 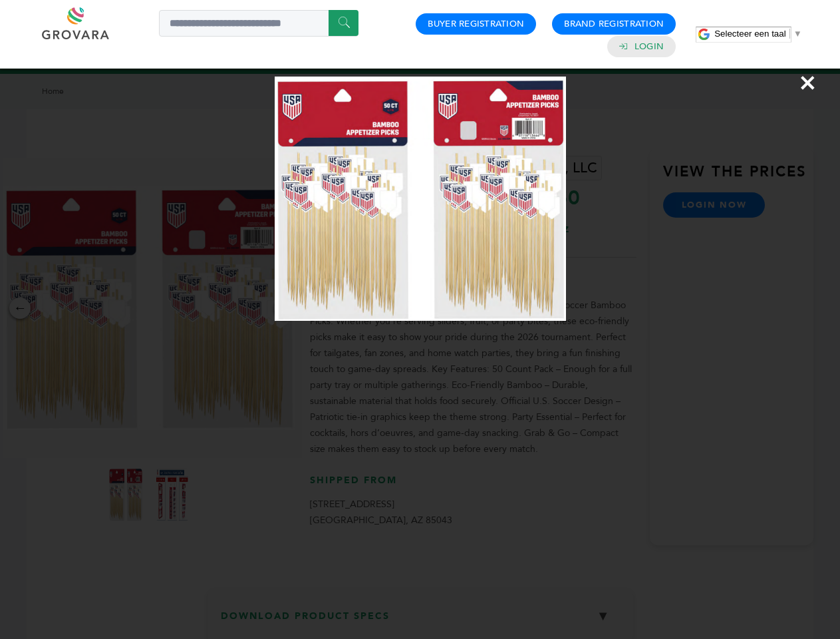 What do you see at coordinates (614, 24) in the screenshot?
I see `a: Brand Registration` at bounding box center [614, 24].